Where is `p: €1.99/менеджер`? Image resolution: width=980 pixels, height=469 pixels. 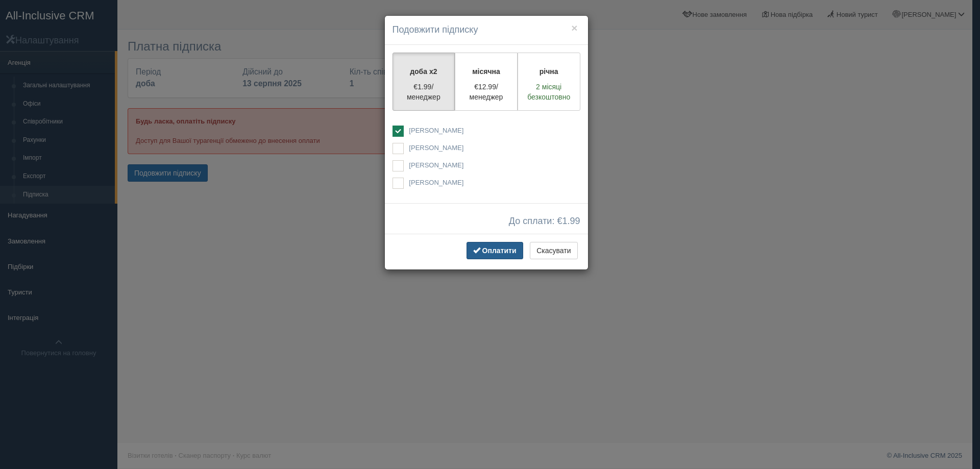
p: €1.99/менеджер is located at coordinates (423, 92).